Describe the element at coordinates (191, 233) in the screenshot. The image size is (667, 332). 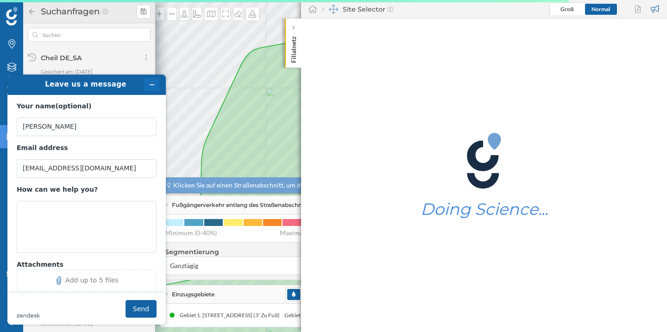
I see `span: Minimum (0-40%)` at that location.